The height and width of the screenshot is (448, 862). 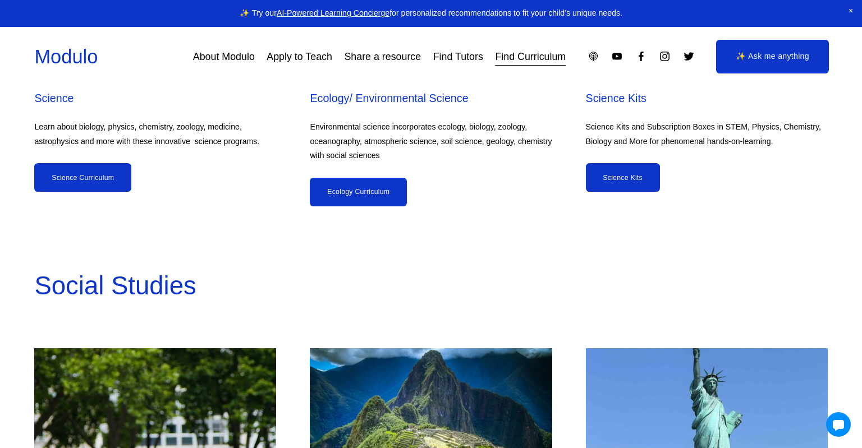 I want to click on a: Facebook, so click(x=641, y=56).